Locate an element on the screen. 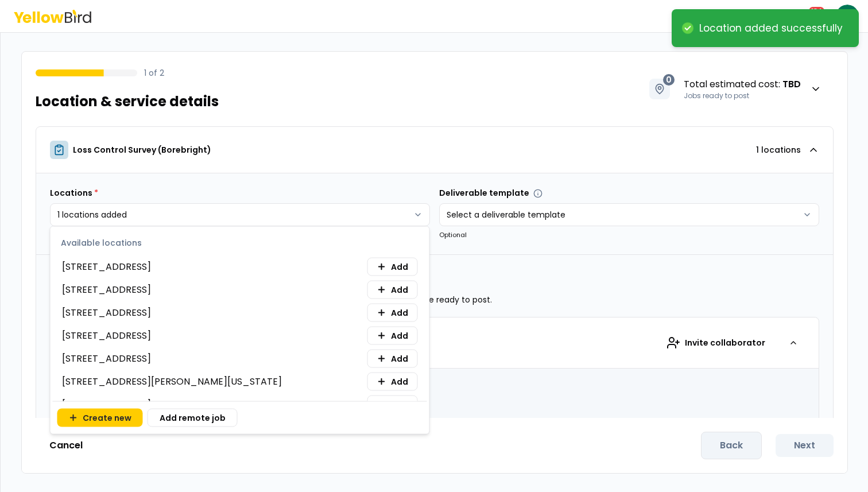 The height and width of the screenshot is (492, 868). button: Create new is located at coordinates (100, 418).